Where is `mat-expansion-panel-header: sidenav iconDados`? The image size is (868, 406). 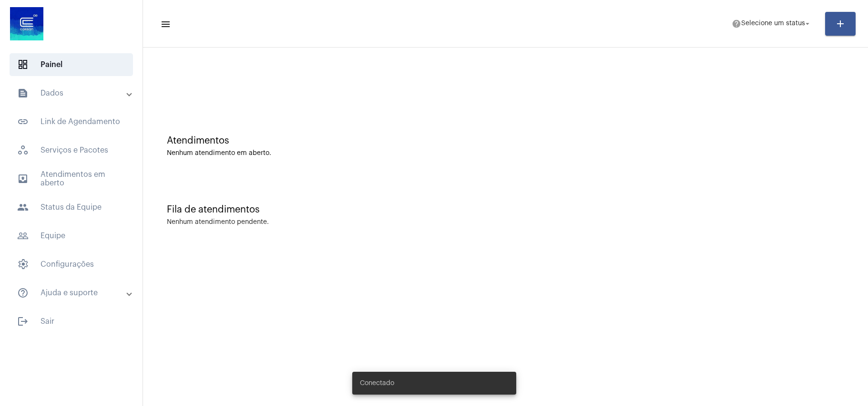 mat-expansion-panel-header: sidenav iconDados is located at coordinates (74, 94).